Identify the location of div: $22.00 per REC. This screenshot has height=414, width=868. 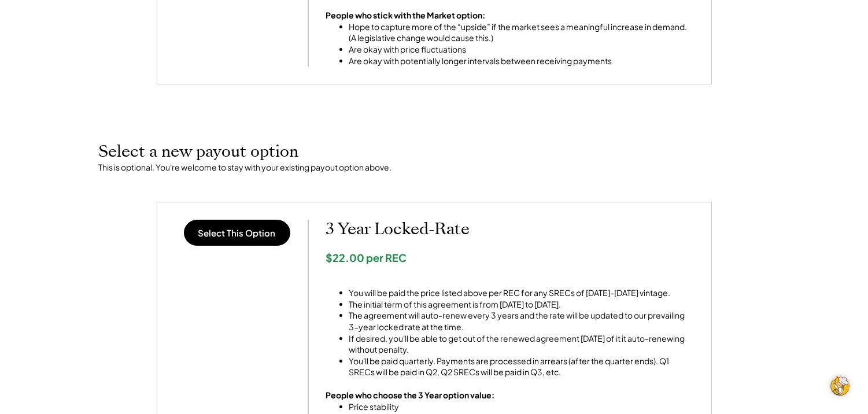
(510, 257).